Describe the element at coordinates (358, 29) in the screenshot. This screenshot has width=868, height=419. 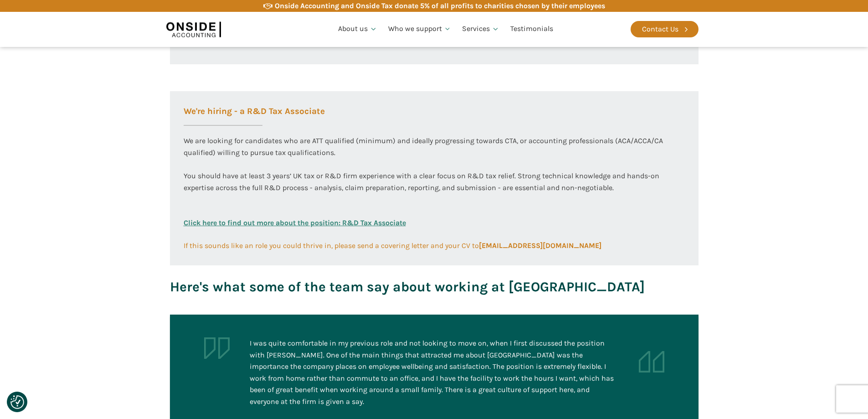
I see `a: About us` at that location.